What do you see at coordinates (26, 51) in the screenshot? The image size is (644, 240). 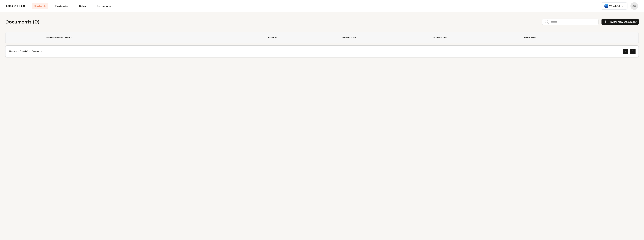 I see `span: 10` at bounding box center [26, 51].